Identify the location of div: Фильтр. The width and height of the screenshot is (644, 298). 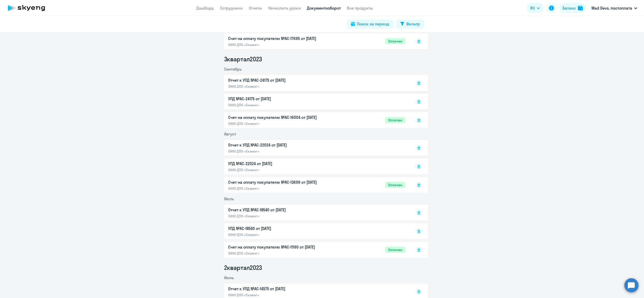
(413, 24).